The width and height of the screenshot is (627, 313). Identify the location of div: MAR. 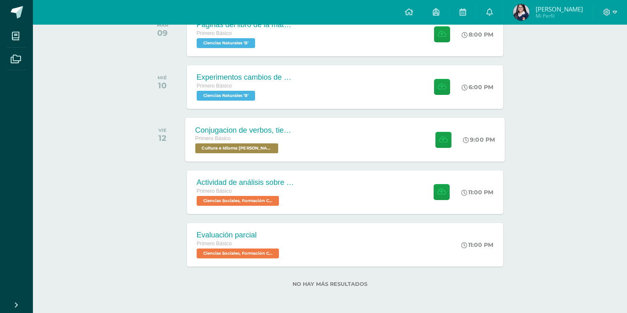
(163, 25).